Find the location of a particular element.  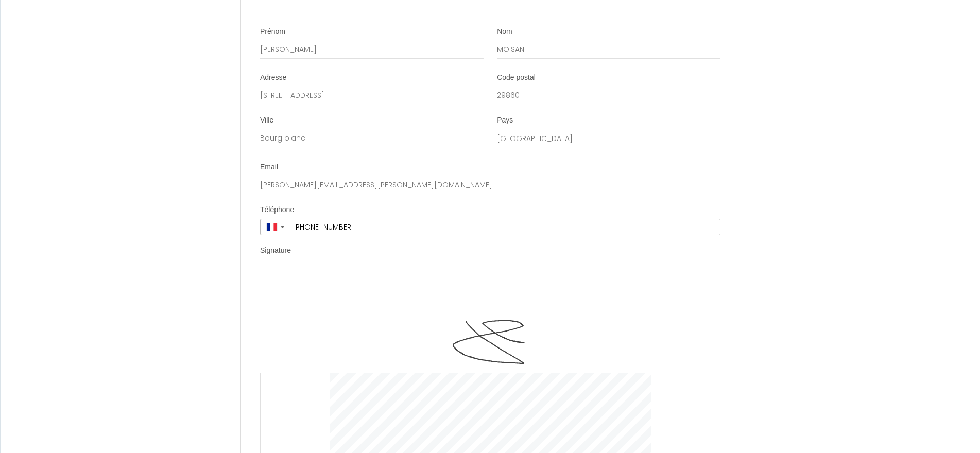

label: Email is located at coordinates (269, 167).